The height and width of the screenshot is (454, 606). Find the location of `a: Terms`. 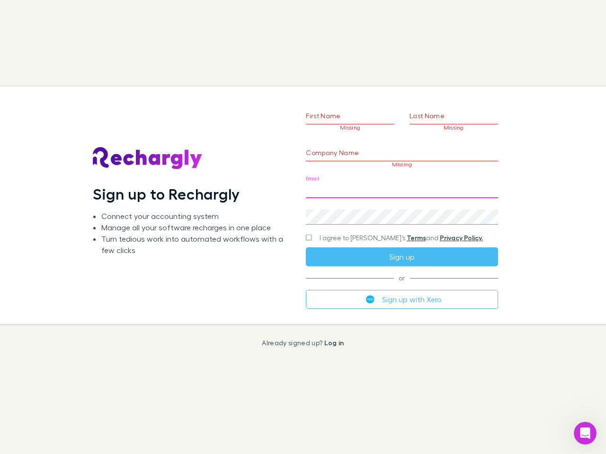

a: Terms is located at coordinates (416, 238).